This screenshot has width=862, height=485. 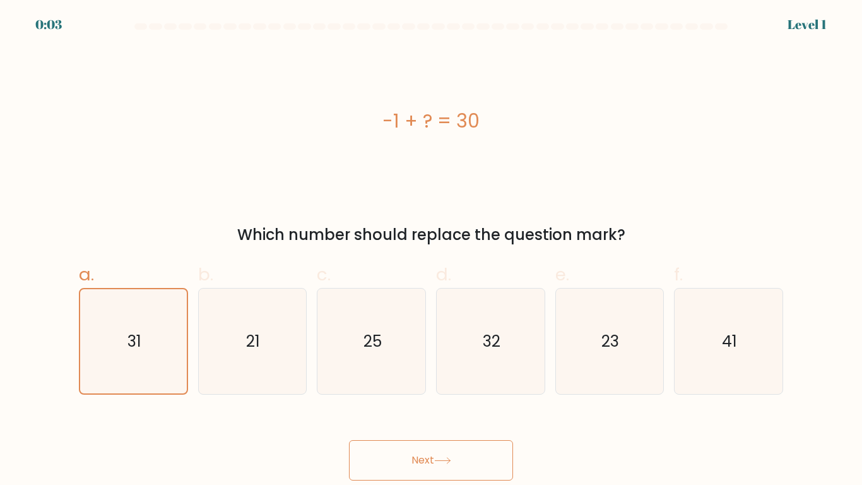 I want to click on text: 25, so click(x=372, y=341).